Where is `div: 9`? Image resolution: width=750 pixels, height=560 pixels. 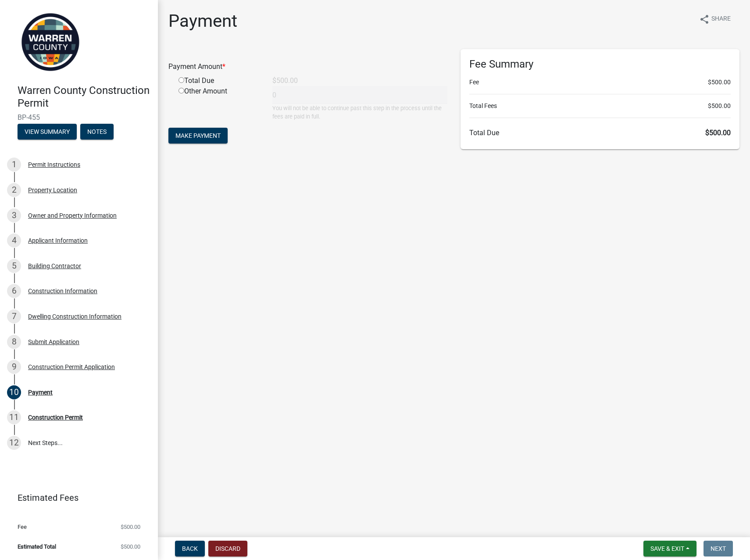
div: 9 is located at coordinates (14, 367).